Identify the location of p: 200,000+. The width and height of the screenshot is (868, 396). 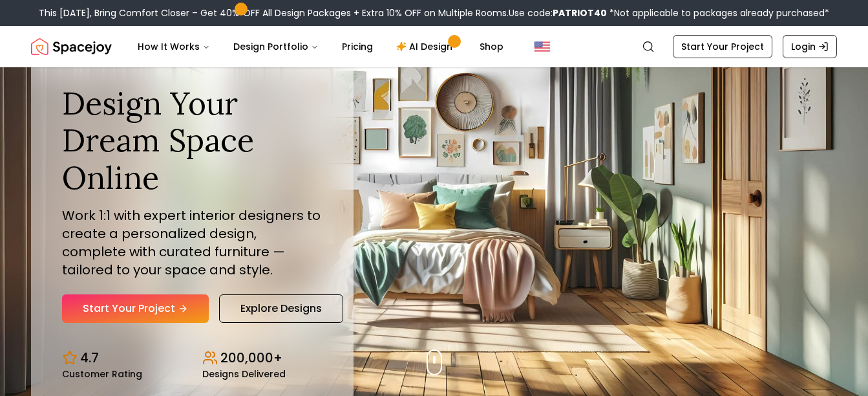
(251, 358).